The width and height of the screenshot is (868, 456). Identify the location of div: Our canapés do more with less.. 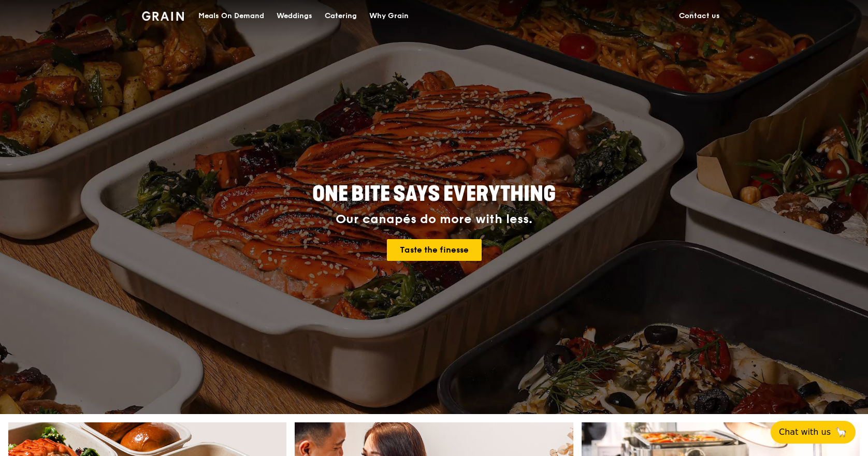
(434, 220).